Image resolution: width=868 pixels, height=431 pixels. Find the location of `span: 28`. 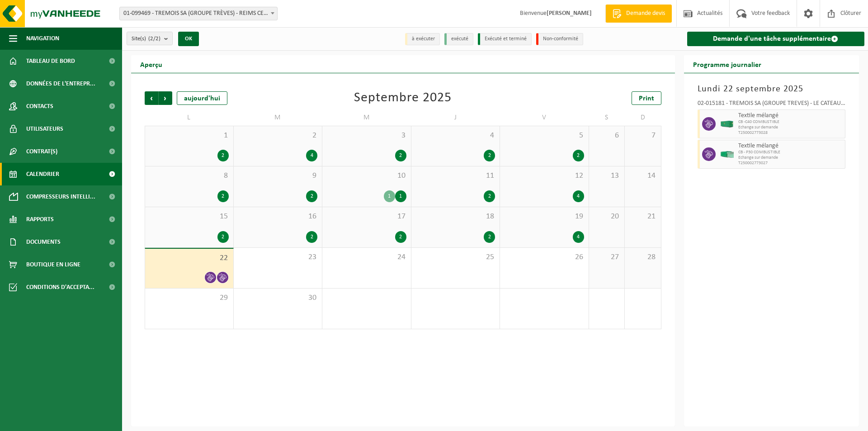

span: 28 is located at coordinates (642, 257).